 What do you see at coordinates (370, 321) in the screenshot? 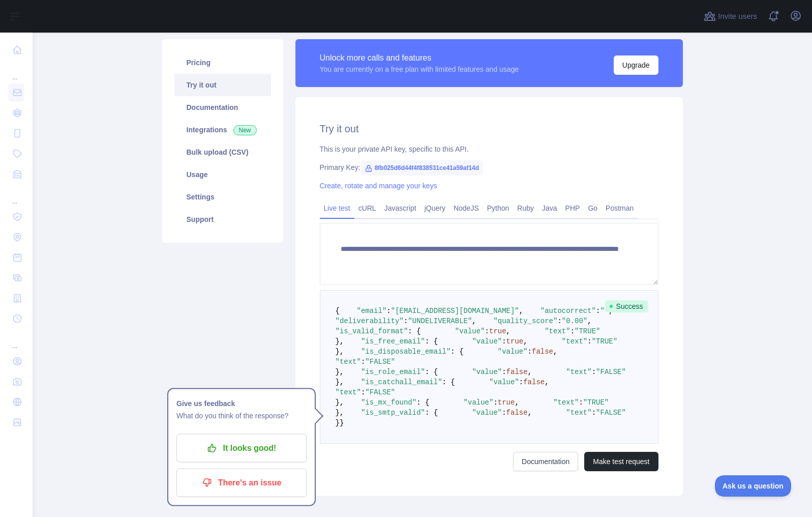
I see `span: "deliverability"` at bounding box center [370, 321].